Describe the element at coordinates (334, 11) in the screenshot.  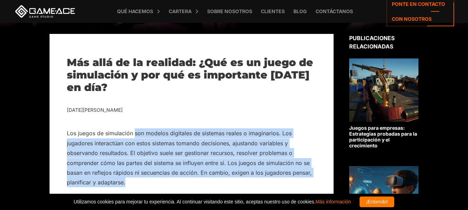
I see `font: Contáctanos` at that location.